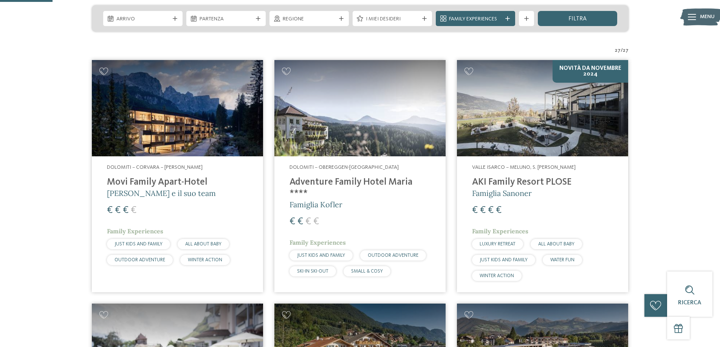 This screenshot has width=720, height=347. What do you see at coordinates (497, 244) in the screenshot?
I see `span: LUXURY RETREAT` at bounding box center [497, 244].